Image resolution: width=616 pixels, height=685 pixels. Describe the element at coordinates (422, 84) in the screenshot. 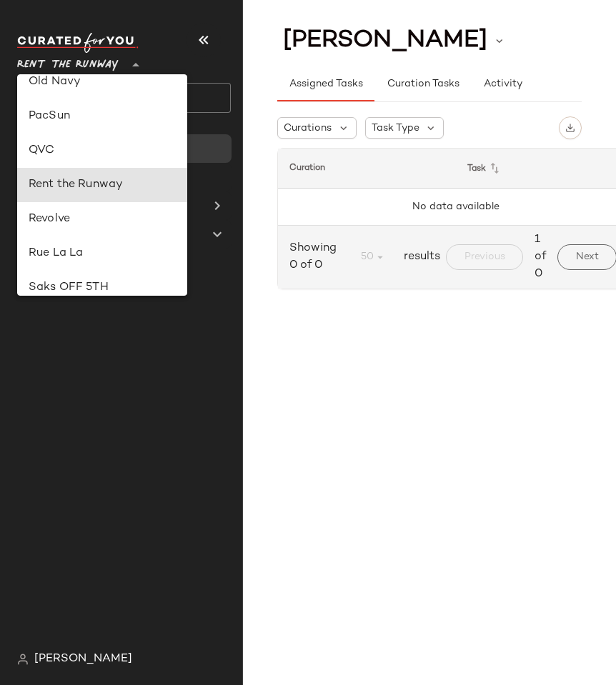

I see `span: Curation Tasks` at that location.